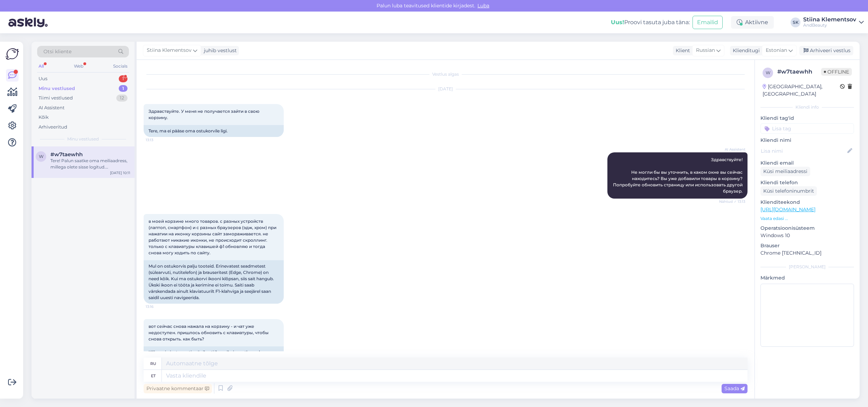 This screenshot has height=407, width=868. What do you see at coordinates (170, 50) in the screenshot?
I see `span: Stiina Klementsov` at bounding box center [170, 50].